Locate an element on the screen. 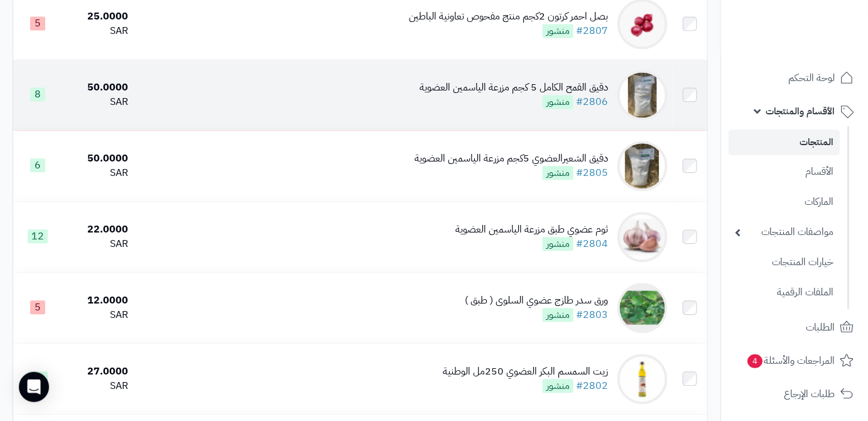 Image resolution: width=868 pixels, height=421 pixels. div: دقيق الشعيرالعضوي 5كجم مزرعة الياسمين العضوية is located at coordinates (511, 158).